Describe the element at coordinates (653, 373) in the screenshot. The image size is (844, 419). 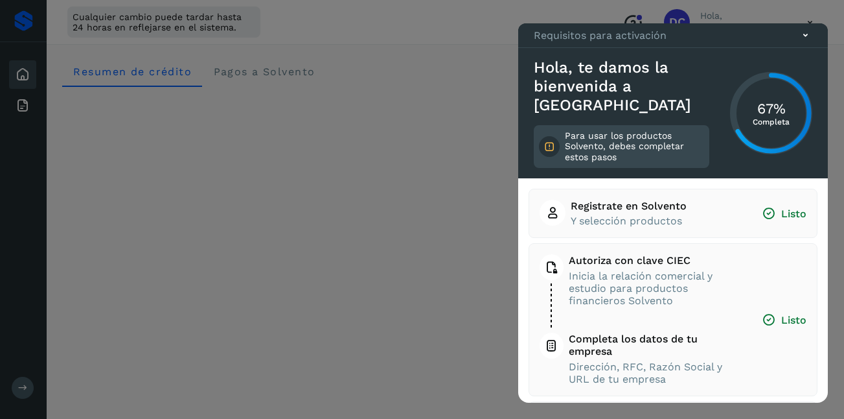
I see `span: Dirección, RFC, Razón Social y URL de tu empresa` at that location.